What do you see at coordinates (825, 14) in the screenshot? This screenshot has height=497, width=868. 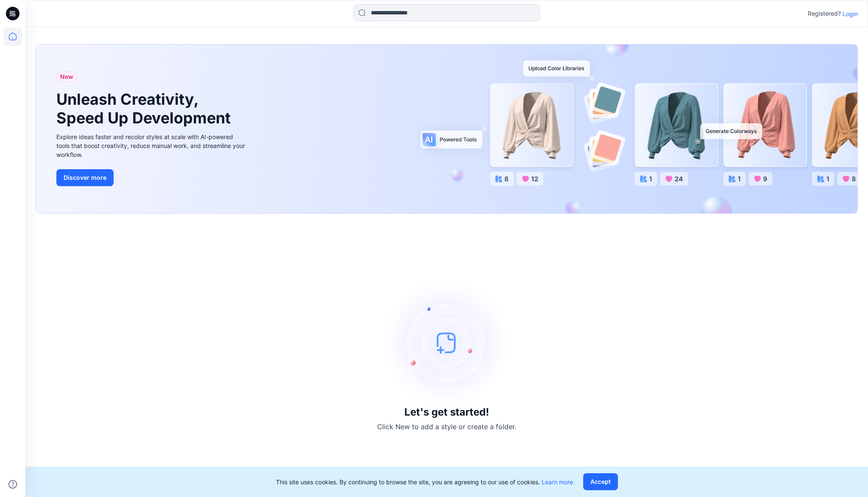 I see `p: Registered?` at bounding box center [825, 14].